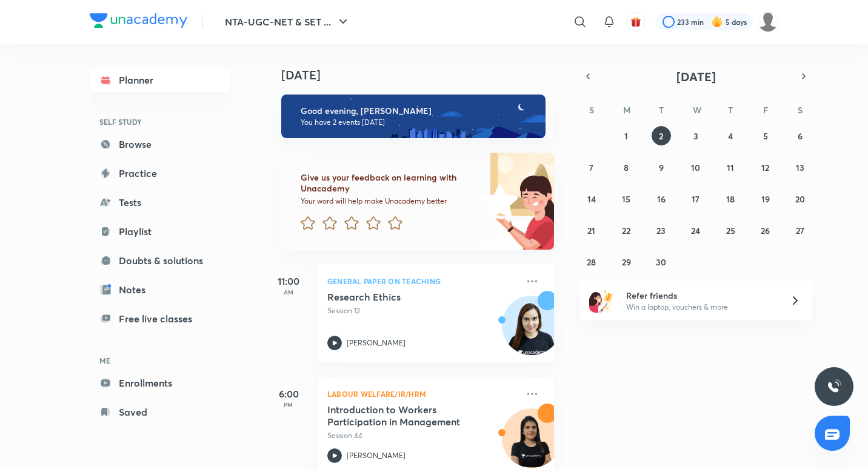 This screenshot has height=469, width=868. What do you see at coordinates (636, 22) in the screenshot?
I see `button: avatar` at bounding box center [636, 22].